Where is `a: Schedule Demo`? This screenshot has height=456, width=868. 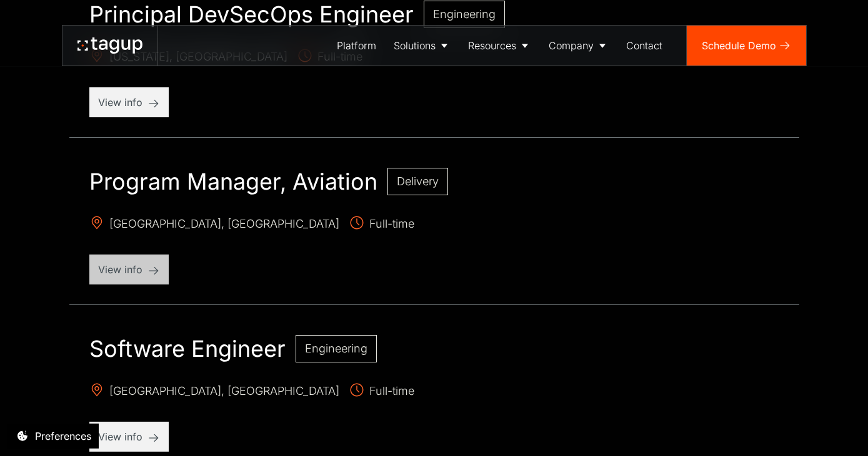 a: Schedule Demo is located at coordinates (746, 46).